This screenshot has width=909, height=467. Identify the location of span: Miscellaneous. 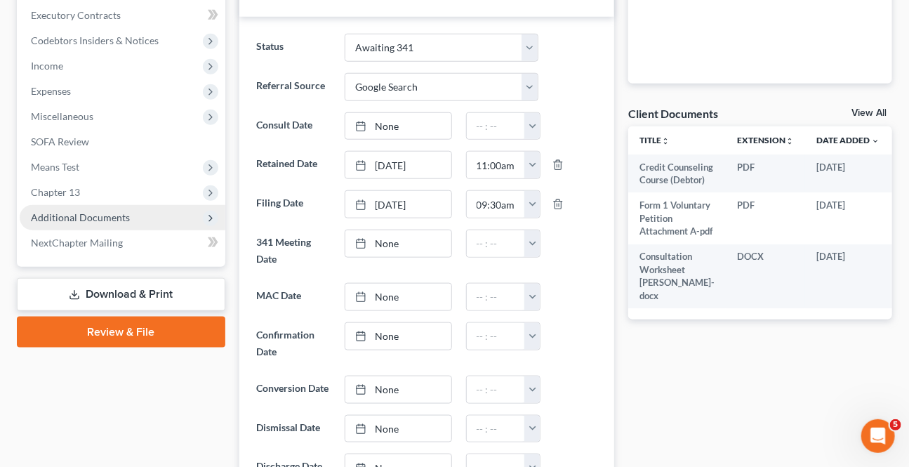
(62, 116).